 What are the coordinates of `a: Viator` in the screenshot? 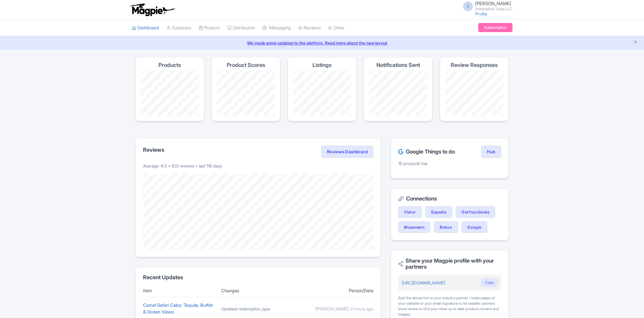 It's located at (410, 212).